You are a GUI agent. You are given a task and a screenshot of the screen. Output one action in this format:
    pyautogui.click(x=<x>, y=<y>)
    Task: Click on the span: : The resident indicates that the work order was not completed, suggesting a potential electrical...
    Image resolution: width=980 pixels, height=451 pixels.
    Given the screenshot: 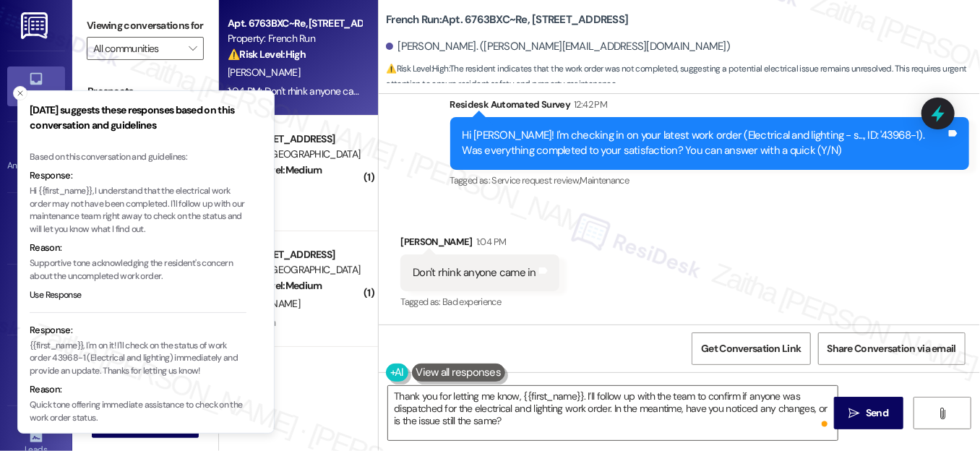 What is the action you would take?
    pyautogui.click(x=683, y=77)
    